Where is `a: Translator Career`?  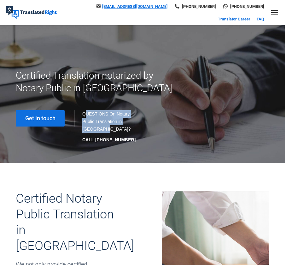
a: Translator Career is located at coordinates (234, 19).